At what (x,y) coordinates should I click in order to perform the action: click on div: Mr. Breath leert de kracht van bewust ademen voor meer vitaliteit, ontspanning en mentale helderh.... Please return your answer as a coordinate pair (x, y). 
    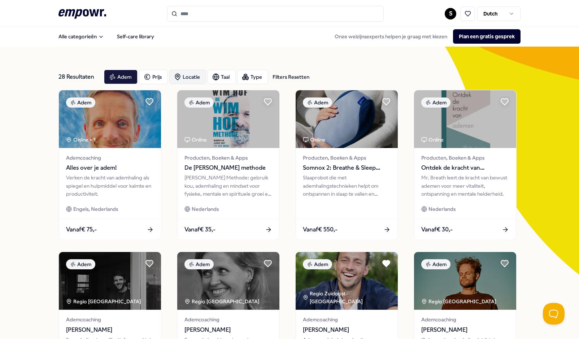
    Looking at the image, I should click on (465, 186).